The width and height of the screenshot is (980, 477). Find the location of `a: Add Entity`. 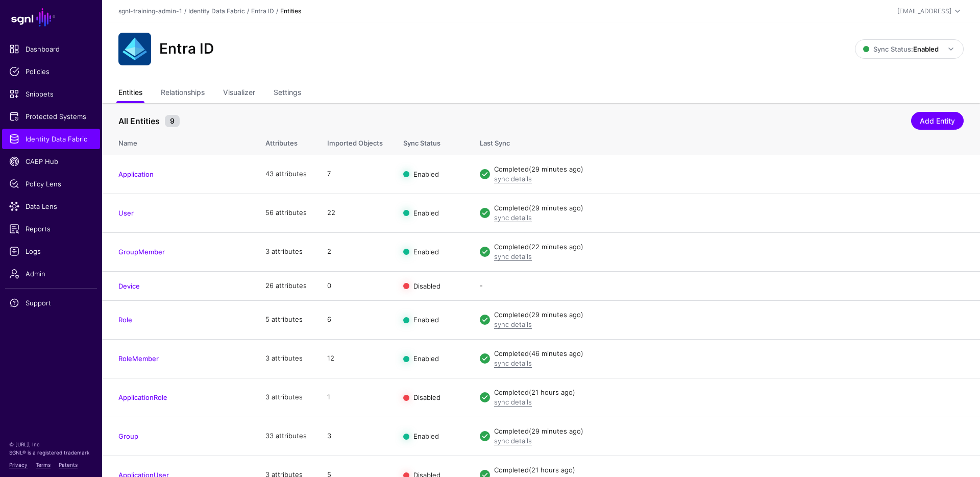

a: Add Entity is located at coordinates (937, 120).